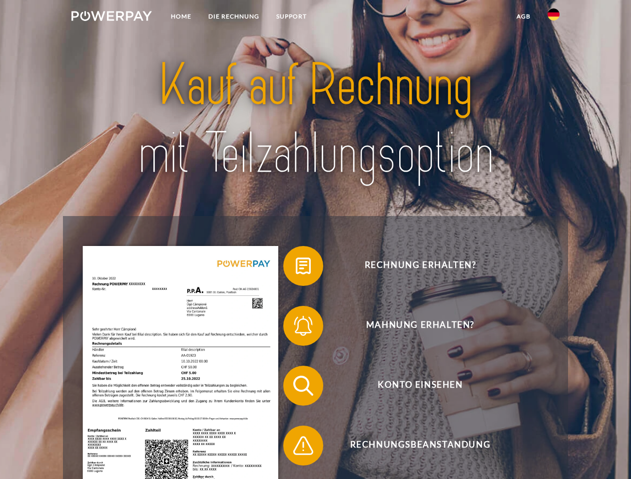  Describe the element at coordinates (413, 266) in the screenshot. I see `button: Rechnung erhalten?` at that location.